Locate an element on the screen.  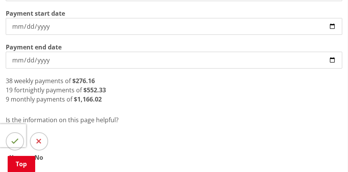
span: No is located at coordinates (39, 157).